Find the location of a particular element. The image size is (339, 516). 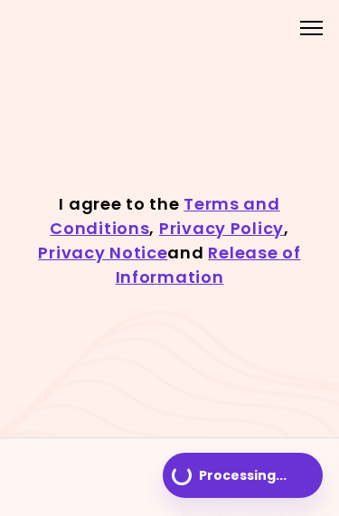

h1: I agree to the , , and is located at coordinates (169, 240).